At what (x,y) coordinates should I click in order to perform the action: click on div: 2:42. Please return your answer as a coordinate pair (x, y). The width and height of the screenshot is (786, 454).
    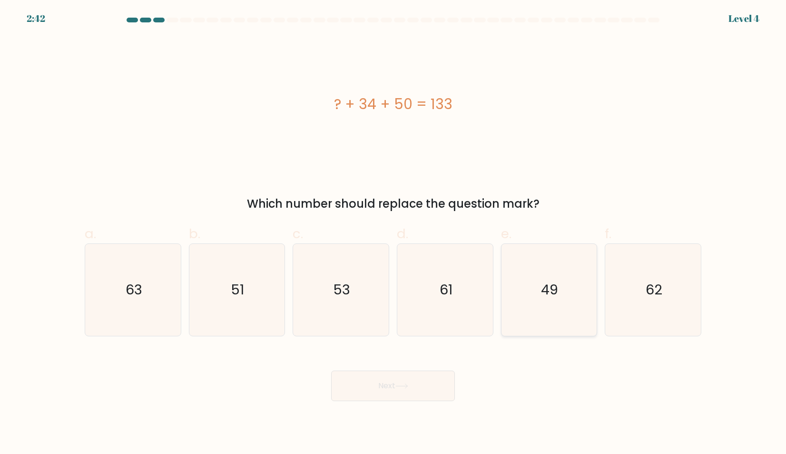
    Looking at the image, I should click on (36, 19).